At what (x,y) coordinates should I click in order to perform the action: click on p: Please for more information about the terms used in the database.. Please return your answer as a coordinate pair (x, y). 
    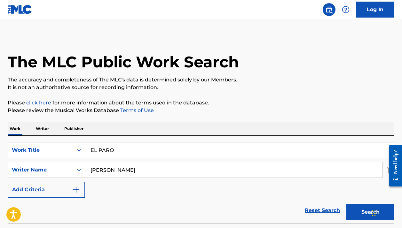
    Looking at the image, I should click on (201, 103).